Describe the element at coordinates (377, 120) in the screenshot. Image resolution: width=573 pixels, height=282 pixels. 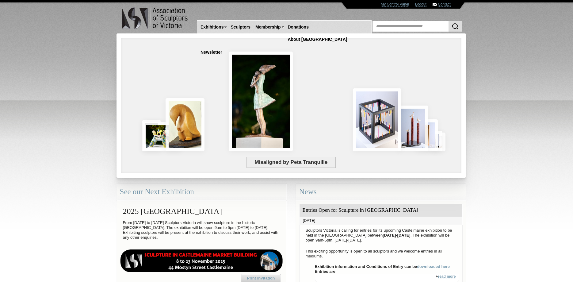
I see `img: Misaligned` at that location.